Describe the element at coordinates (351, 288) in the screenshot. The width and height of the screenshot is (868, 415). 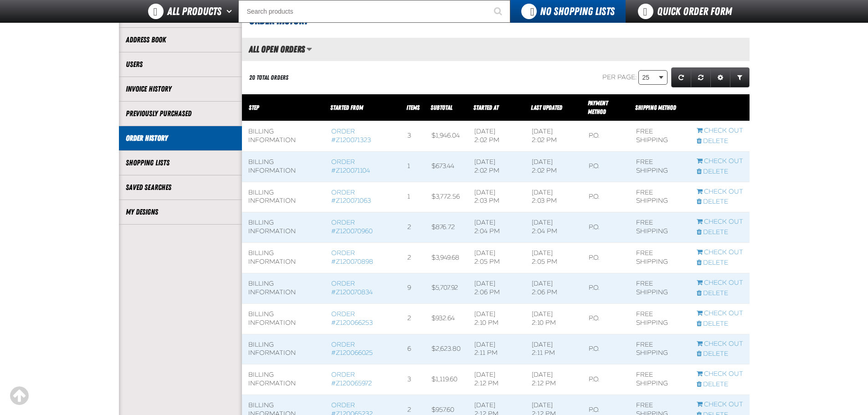
I see `a: Order #Z120070834` at that location.